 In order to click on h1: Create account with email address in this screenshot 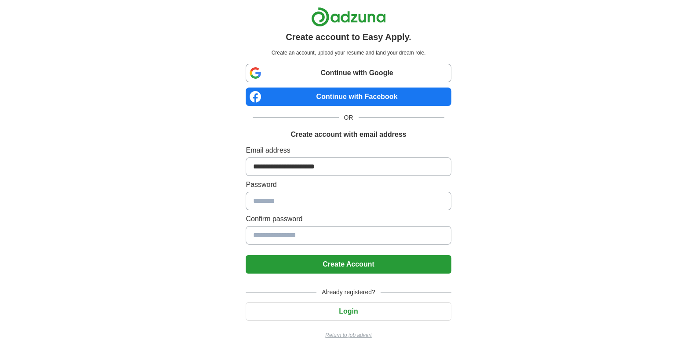, I will do `click(348, 134)`.